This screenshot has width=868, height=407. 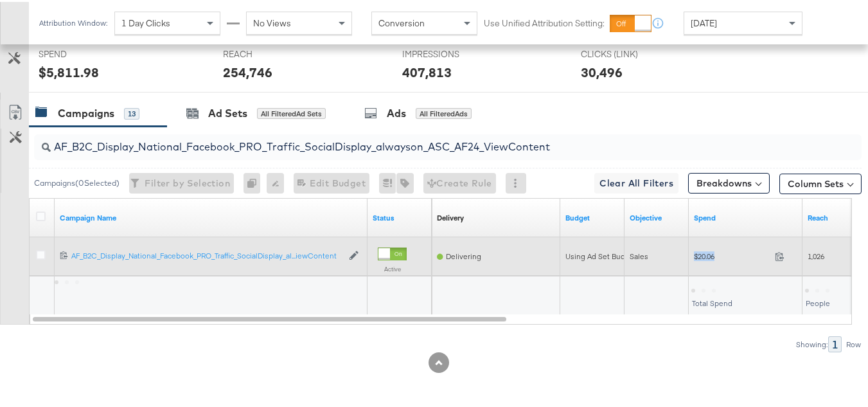 What do you see at coordinates (820, 182) in the screenshot?
I see `button: Column Sets` at bounding box center [820, 182].